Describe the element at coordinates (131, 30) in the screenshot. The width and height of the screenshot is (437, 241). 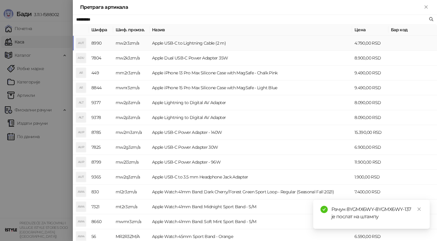
I see `th: Шиф. произв.` at that location.